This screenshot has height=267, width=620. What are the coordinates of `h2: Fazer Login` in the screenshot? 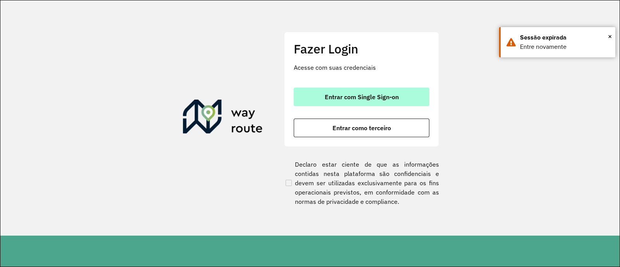 It's located at (362, 49).